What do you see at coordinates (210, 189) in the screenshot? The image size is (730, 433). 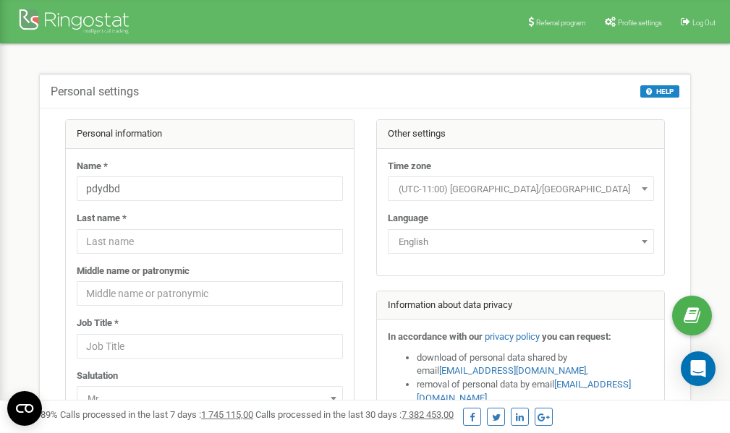 I see `input: Name` at bounding box center [210, 189].